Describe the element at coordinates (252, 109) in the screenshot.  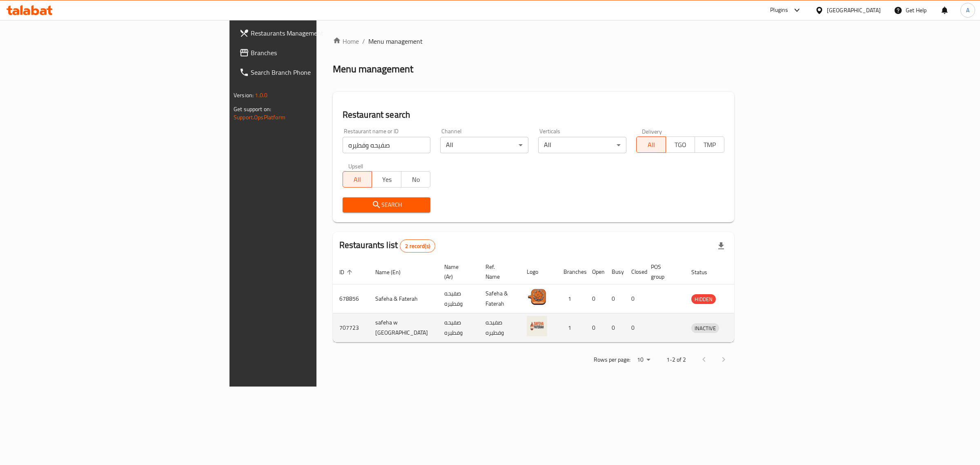
I see `span: Get support on:` at that location.